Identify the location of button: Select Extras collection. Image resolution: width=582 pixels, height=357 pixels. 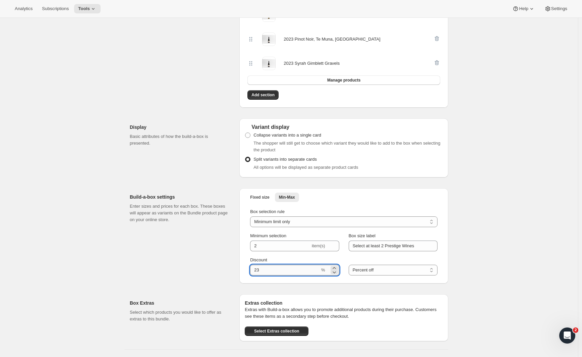
(277, 331).